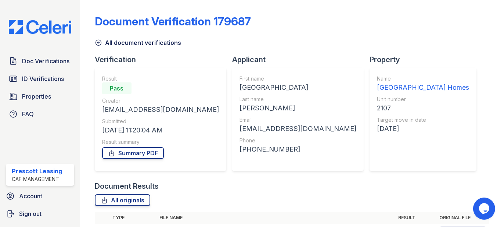 This screenshot has width=504, height=227. Describe the element at coordinates (161, 101) in the screenshot. I see `div: Creator` at that location.